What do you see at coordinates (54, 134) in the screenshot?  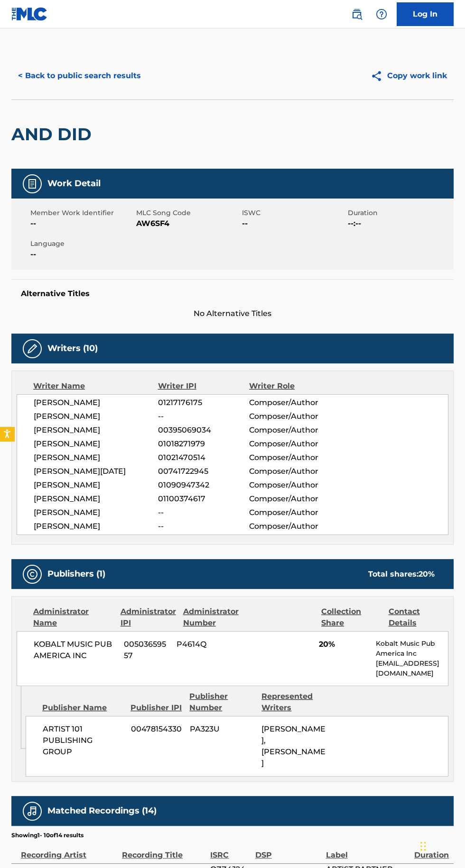 I see `h2: AND DID` at bounding box center [54, 134].